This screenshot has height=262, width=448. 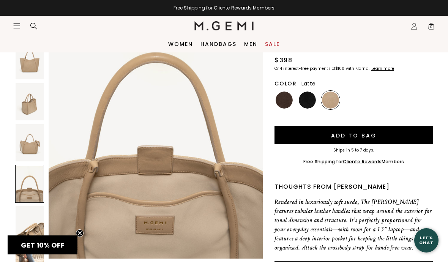 What do you see at coordinates (358, 68) in the screenshot?
I see `klarna-placement-style-body: with Klarna` at bounding box center [358, 68].